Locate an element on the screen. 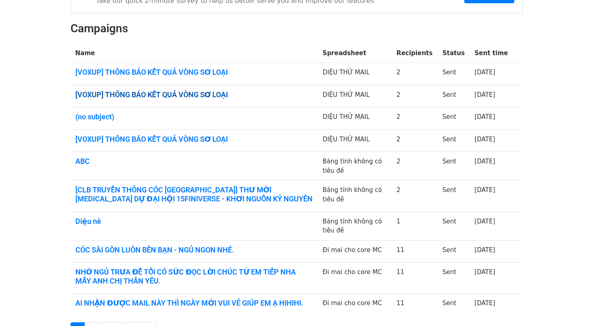 The width and height of the screenshot is (593, 326). th: Recipients is located at coordinates (415, 53).